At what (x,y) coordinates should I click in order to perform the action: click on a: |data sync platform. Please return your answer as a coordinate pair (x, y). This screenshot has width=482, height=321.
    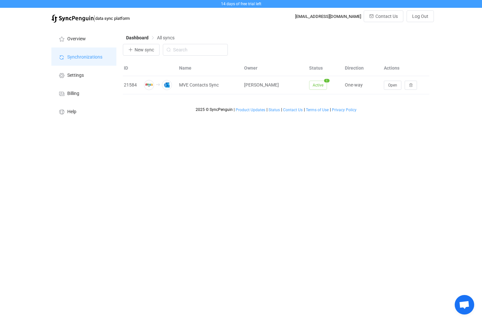
    Looking at the image, I should click on (90, 18).